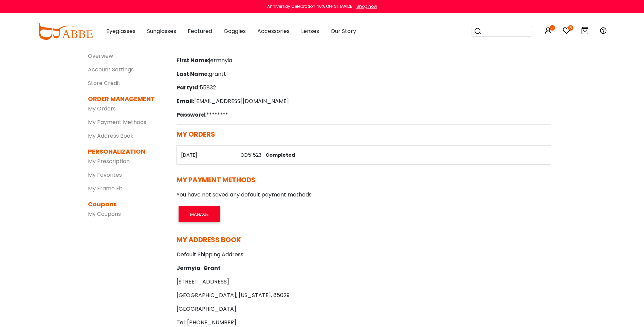 The width and height of the screenshot is (644, 327). I want to click on dt: PERSONALIZATION, so click(122, 151).